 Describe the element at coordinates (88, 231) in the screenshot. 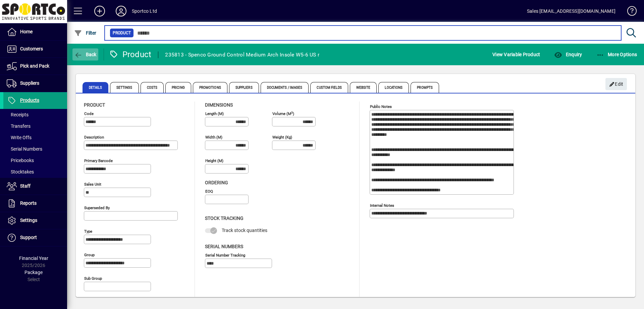

I see `mat-label: Type` at that location.